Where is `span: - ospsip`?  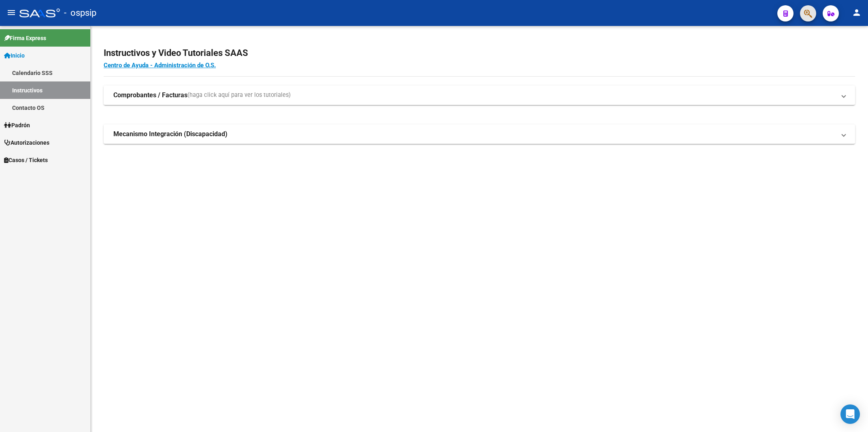
span: - ospsip is located at coordinates (80, 13).